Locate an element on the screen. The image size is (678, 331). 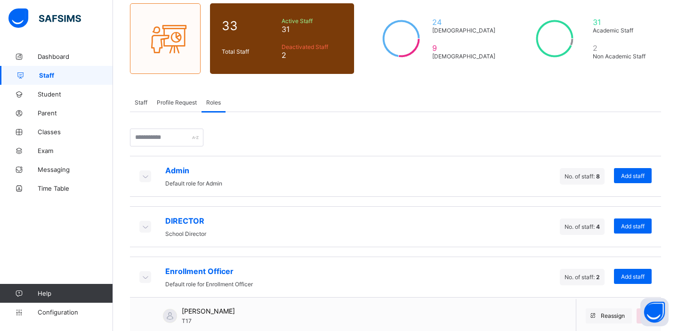
span: Dashboard is located at coordinates (75, 56).